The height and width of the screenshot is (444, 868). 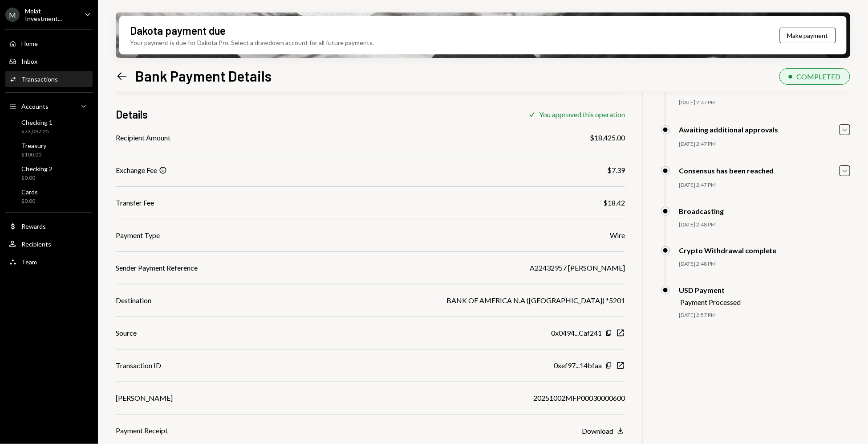 I want to click on div: Dakota payment due, so click(x=177, y=30).